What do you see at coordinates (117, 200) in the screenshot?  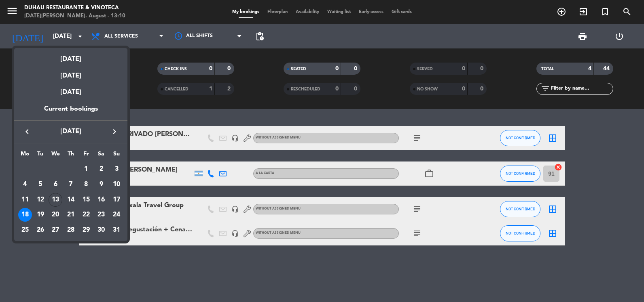 I see `div: 17` at bounding box center [117, 200].